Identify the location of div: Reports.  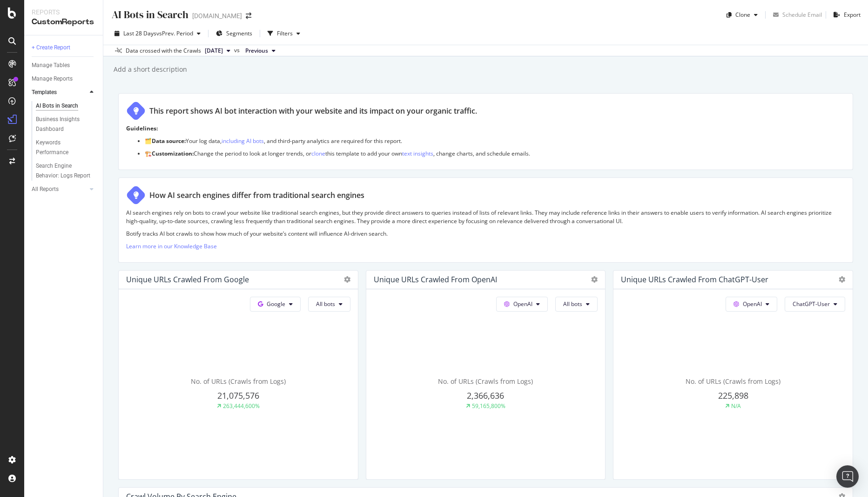
(63, 12).